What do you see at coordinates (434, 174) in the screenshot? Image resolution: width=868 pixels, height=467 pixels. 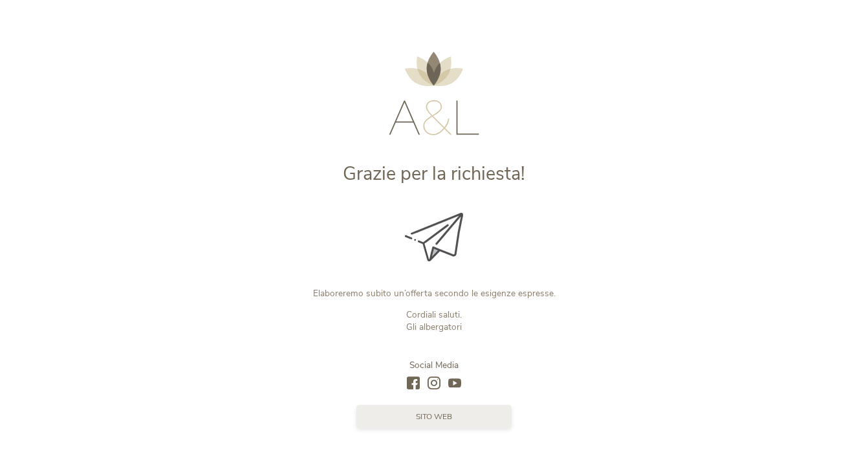 I see `span: Grazie per la richiesta!` at bounding box center [434, 174].